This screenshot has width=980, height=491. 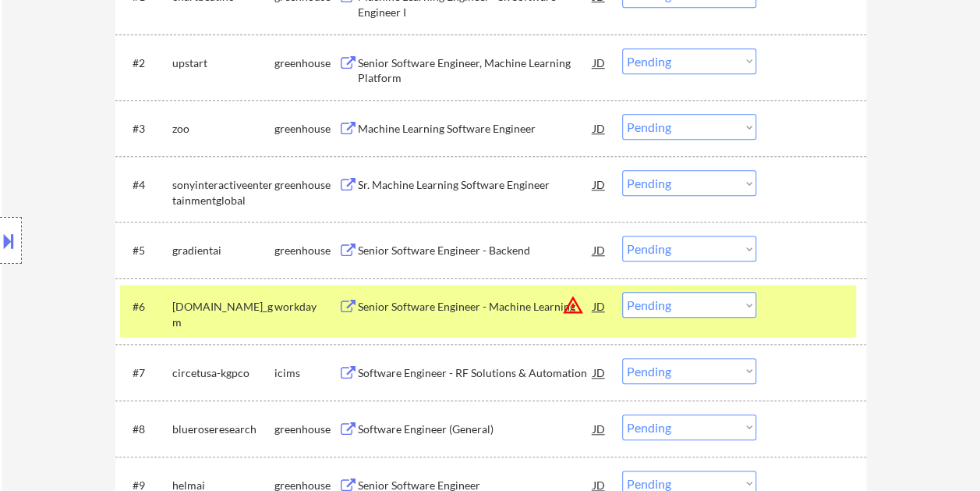 What do you see at coordinates (475, 129) in the screenshot?
I see `div: Machine Learning Software Engineer` at bounding box center [475, 129].